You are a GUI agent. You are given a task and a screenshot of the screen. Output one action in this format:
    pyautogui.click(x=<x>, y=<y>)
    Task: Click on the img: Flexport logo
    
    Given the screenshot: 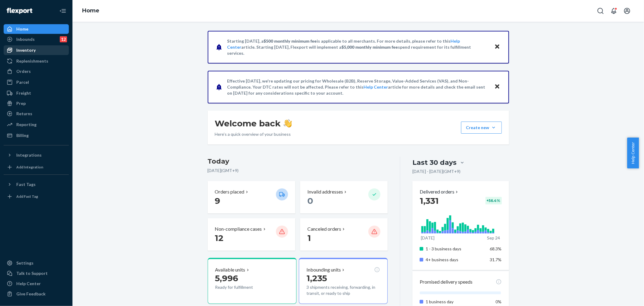 What is the action you would take?
    pyautogui.click(x=19, y=11)
    